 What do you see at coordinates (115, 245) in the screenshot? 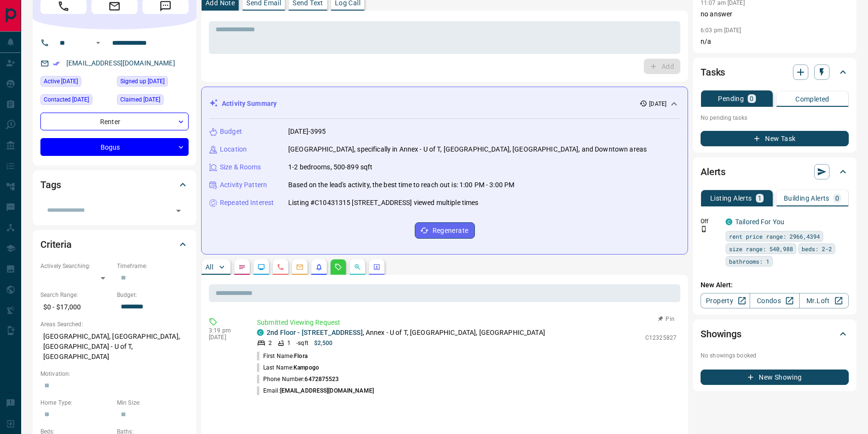
I see `div: Criteria` at bounding box center [115, 245].